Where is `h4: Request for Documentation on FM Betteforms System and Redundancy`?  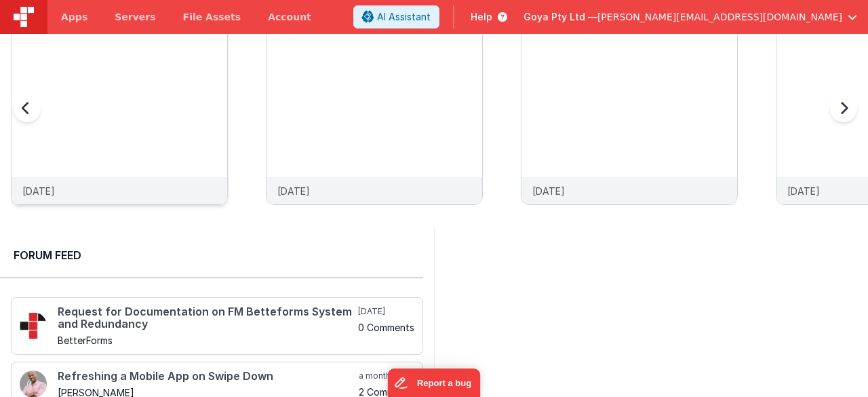
h4: Request for Documentation on FM Betteforms System and Redundancy is located at coordinates (206, 317).